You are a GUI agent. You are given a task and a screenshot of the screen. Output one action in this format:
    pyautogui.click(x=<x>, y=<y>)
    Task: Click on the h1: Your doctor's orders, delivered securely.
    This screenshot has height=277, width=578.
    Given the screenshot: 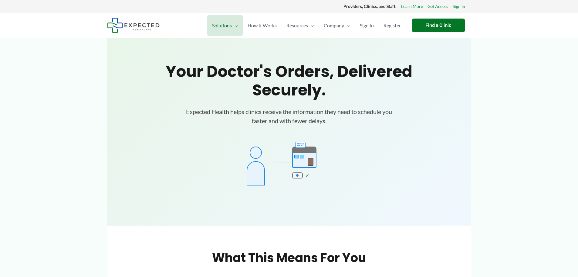 What is the action you would take?
    pyautogui.click(x=289, y=81)
    